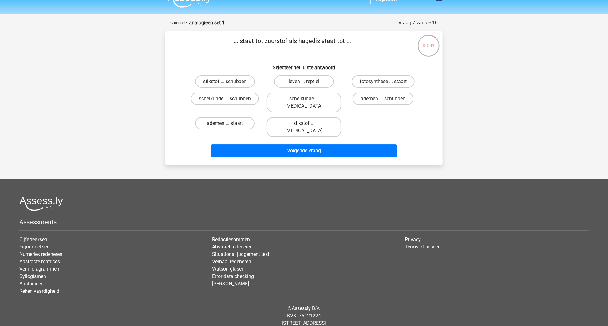 The image size is (608, 326). I want to click on label: fotosynthese ... staart, so click(383, 81).